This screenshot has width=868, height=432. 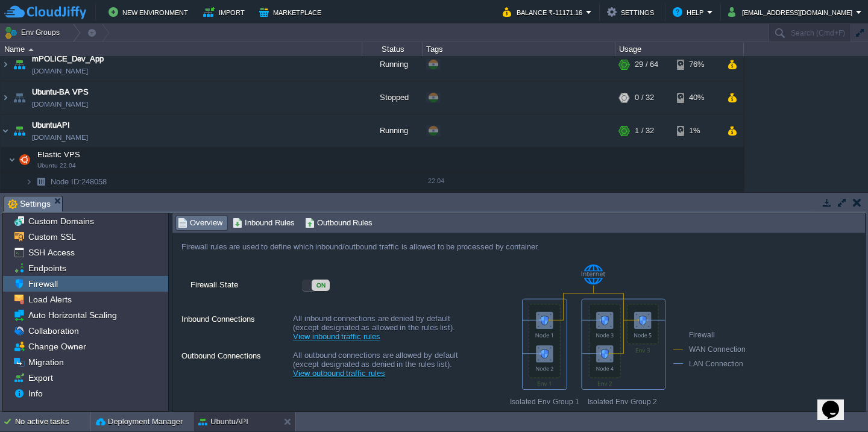 I want to click on span: Firewall, so click(x=42, y=284).